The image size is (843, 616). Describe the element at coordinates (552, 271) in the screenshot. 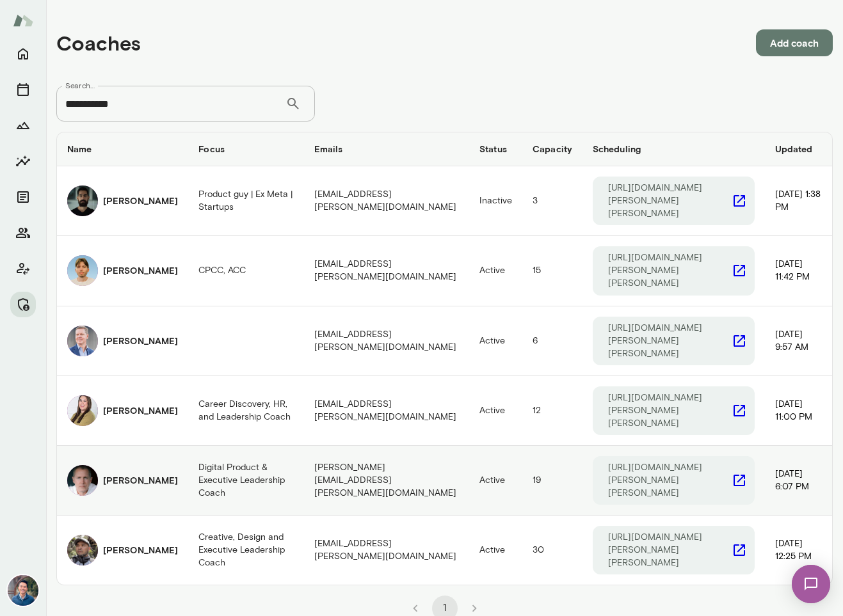

I see `td: 15` at that location.